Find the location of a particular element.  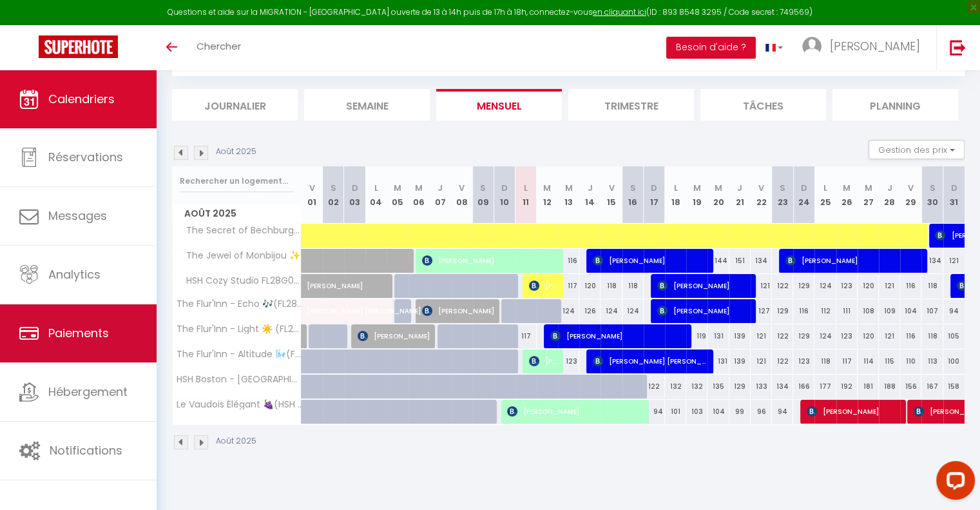

div: 139 is located at coordinates (740, 336).